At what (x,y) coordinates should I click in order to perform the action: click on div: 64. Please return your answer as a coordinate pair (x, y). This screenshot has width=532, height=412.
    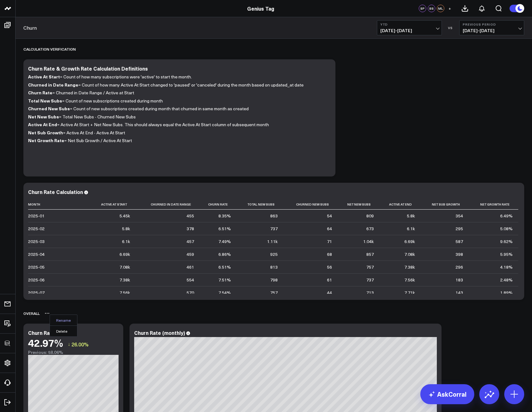
    Looking at the image, I should click on (330, 228).